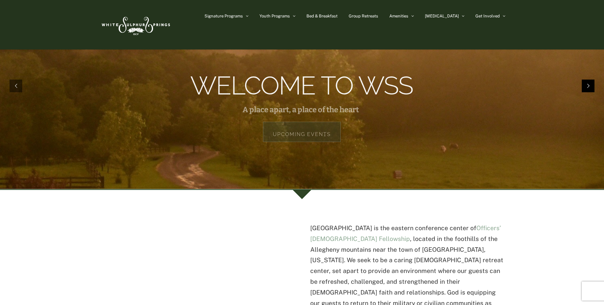  Describe the element at coordinates (275, 16) in the screenshot. I see `span: Youth Programs` at that location.